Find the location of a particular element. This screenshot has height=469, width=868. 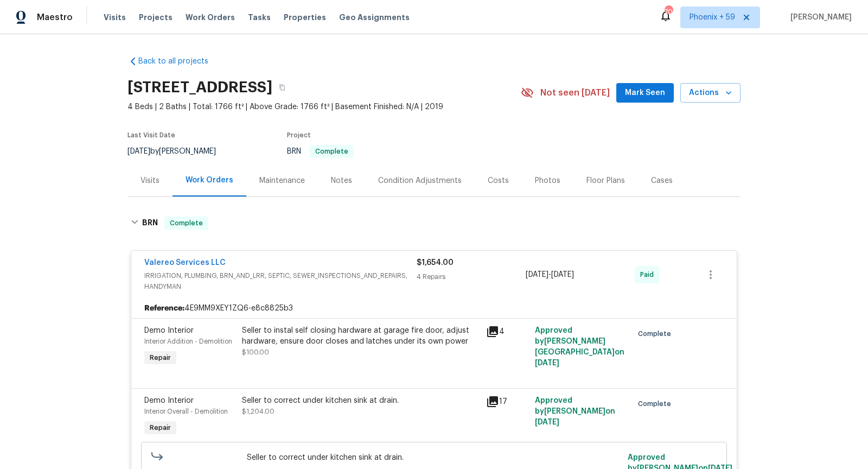

div: Seller to correct under kitchen sink at drain. is located at coordinates (361, 400).